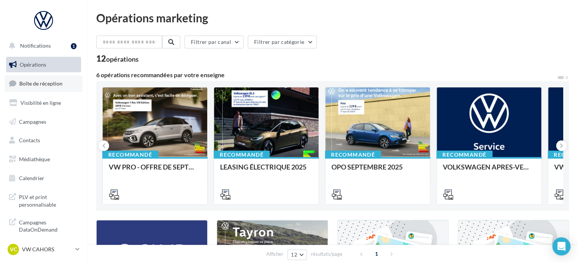 The image size is (578, 263). Describe the element at coordinates (44, 103) in the screenshot. I see `a: Visibilité en ligne` at that location.